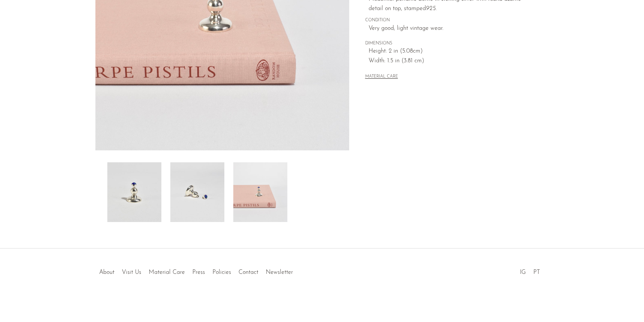 The width and height of the screenshot is (644, 322). I want to click on span: CONDITION, so click(449, 21).